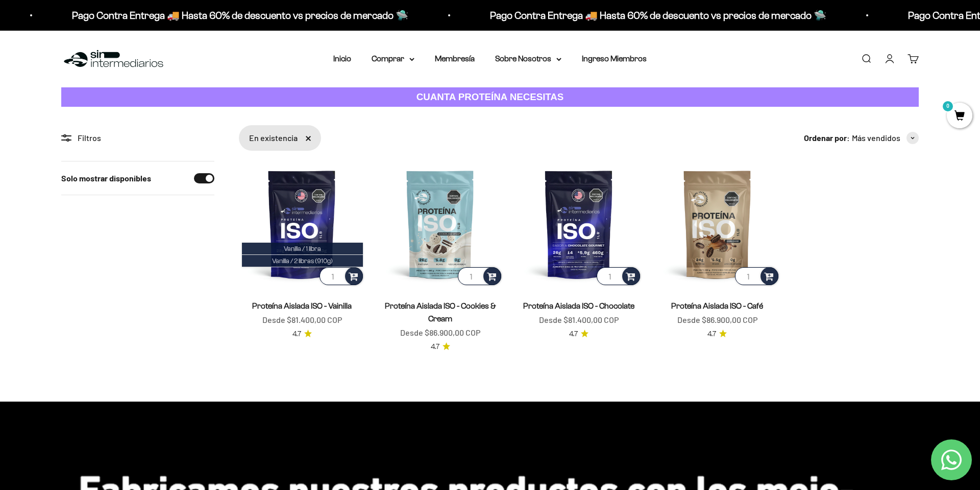  What do you see at coordinates (302, 306) in the screenshot?
I see `a: Proteína Aislada ISO - Vainilla` at bounding box center [302, 306].